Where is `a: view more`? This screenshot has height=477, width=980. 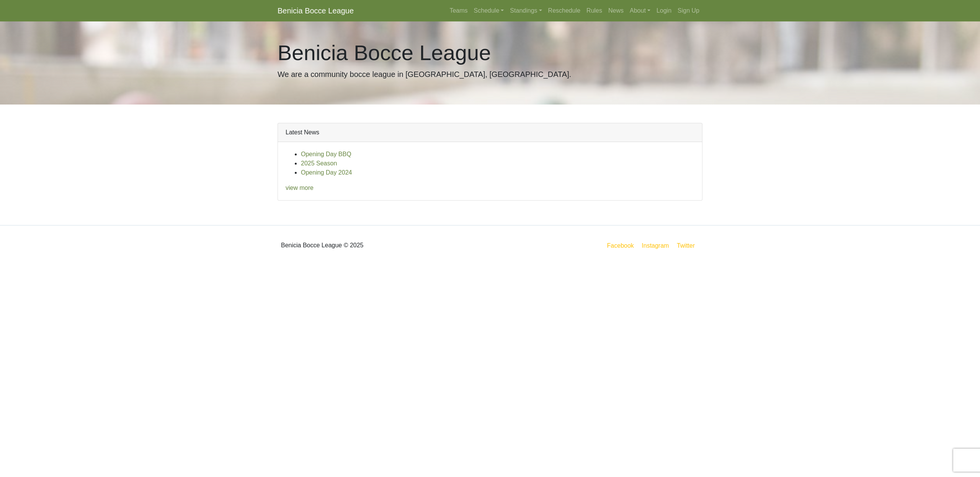
a: view more is located at coordinates (299, 187).